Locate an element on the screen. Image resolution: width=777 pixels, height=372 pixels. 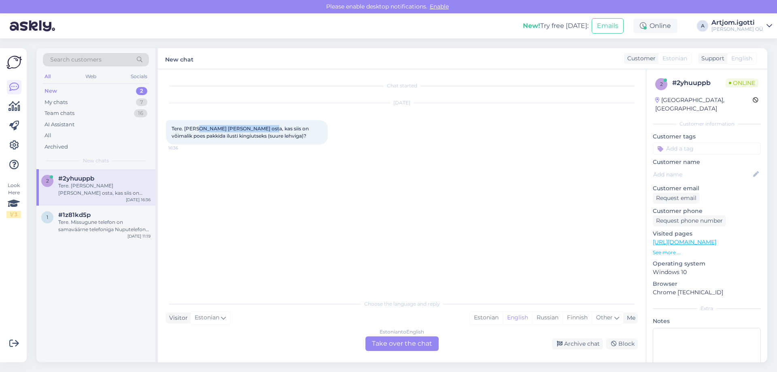
span: New chats is located at coordinates (96, 161).